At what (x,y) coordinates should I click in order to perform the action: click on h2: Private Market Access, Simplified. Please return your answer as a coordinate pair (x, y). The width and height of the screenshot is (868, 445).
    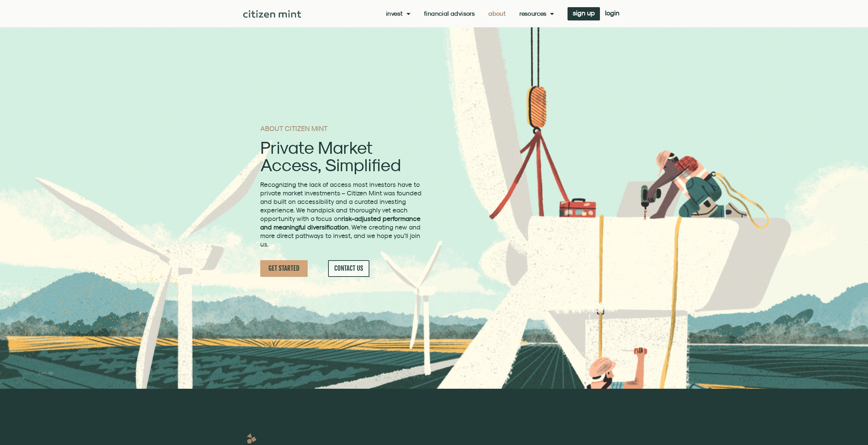
    Looking at the image, I should click on (342, 156).